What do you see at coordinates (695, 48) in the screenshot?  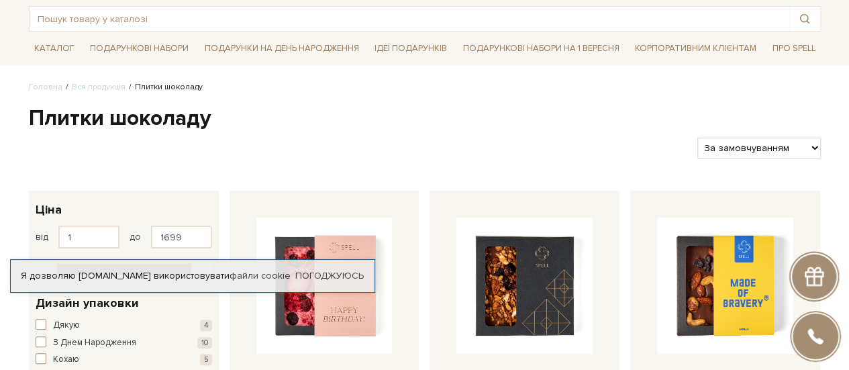 I see `a: Корпоративним клієнтам` at bounding box center [695, 48].